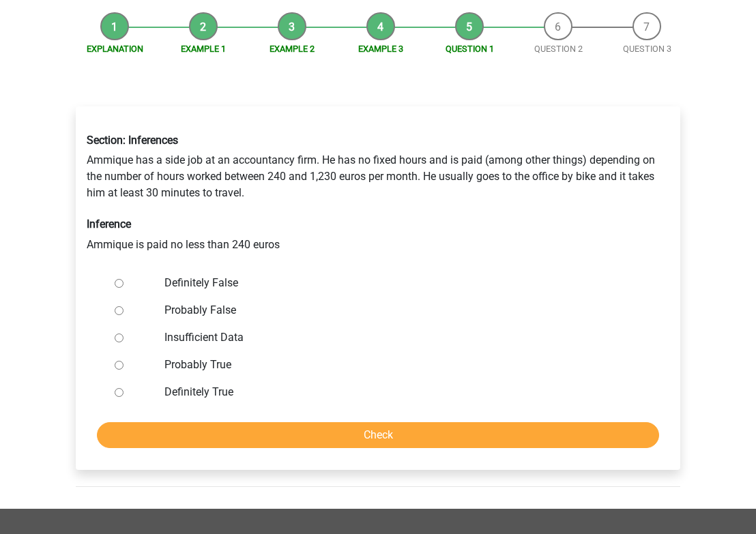  I want to click on input: Check, so click(378, 435).